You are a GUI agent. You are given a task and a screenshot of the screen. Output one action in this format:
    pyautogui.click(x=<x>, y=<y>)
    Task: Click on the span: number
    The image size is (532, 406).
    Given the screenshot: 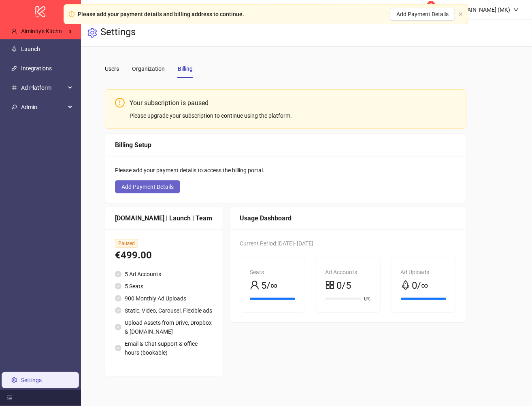 What is the action you would take?
    pyautogui.click(x=14, y=88)
    